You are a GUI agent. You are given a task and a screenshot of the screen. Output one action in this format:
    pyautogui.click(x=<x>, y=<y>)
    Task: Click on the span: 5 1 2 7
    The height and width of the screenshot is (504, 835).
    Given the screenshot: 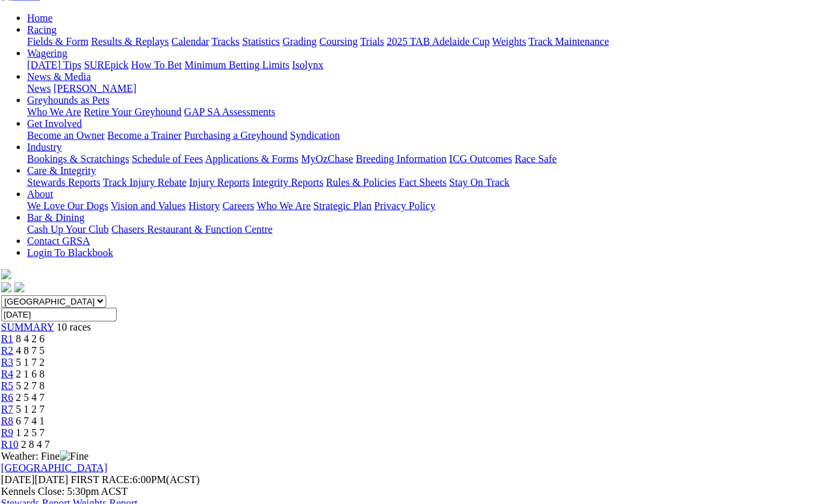 What is the action you would take?
    pyautogui.click(x=31, y=409)
    